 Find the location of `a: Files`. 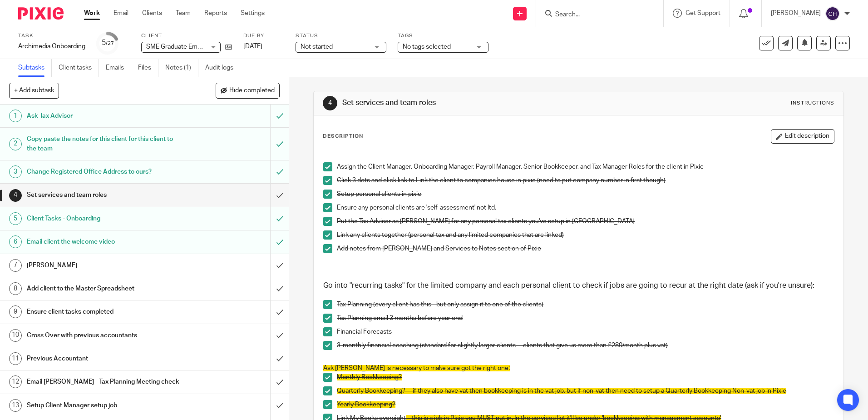

a: Files is located at coordinates (148, 67).